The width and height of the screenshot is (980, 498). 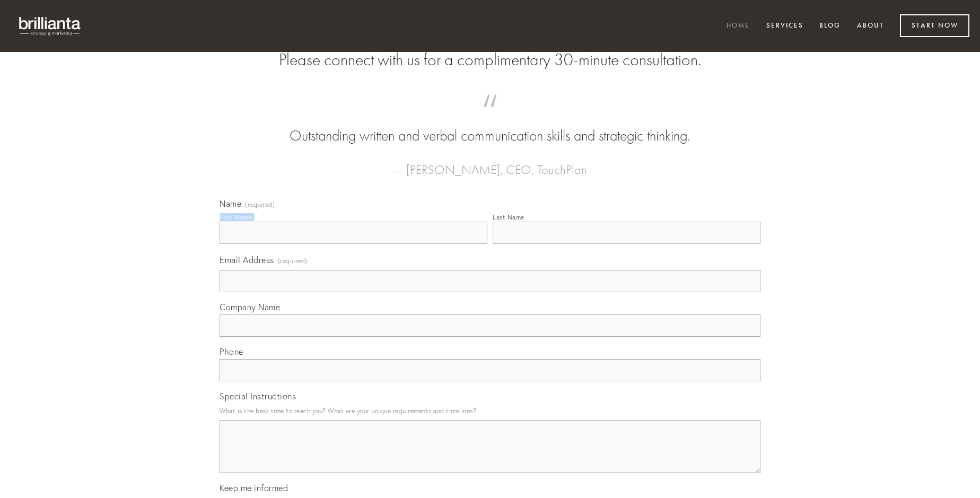 I want to click on a: Start Now, so click(x=934, y=26).